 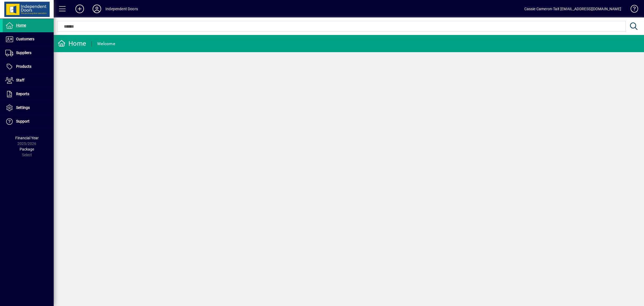 I want to click on span: Package, so click(x=27, y=149).